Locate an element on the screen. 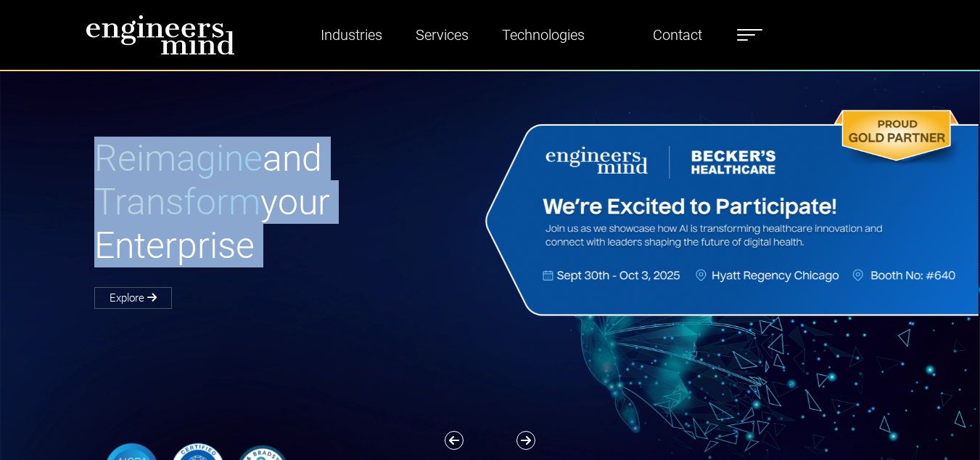 The height and width of the screenshot is (460, 980). a: Industries is located at coordinates (352, 35).